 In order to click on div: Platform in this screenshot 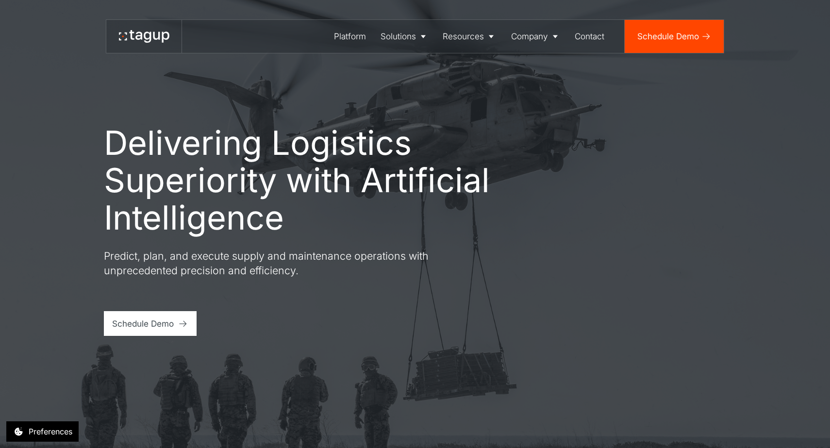, I will do `click(350, 36)`.